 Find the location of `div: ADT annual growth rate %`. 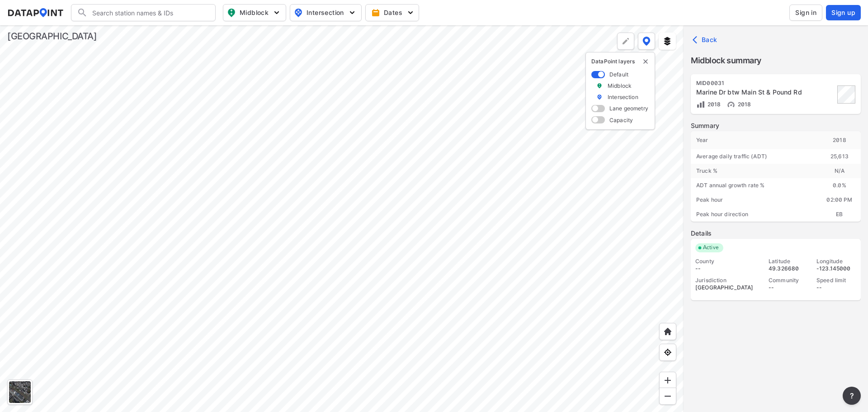

div: ADT annual growth rate % is located at coordinates (754, 185).